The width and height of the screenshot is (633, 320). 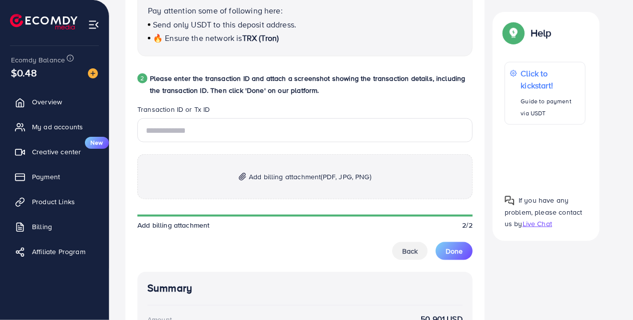 What do you see at coordinates (54, 177) in the screenshot?
I see `a: Payment` at bounding box center [54, 177].